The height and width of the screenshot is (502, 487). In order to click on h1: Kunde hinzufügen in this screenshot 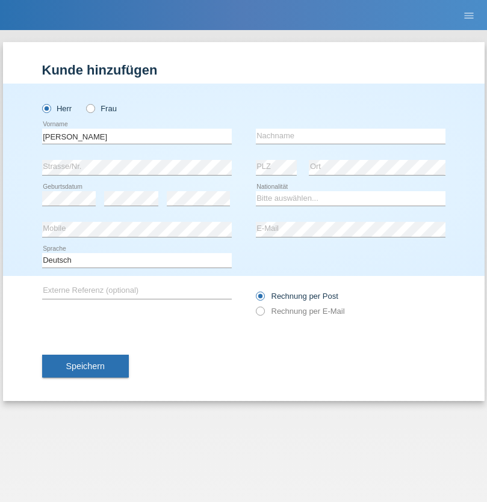, I will do `click(244, 70)`.